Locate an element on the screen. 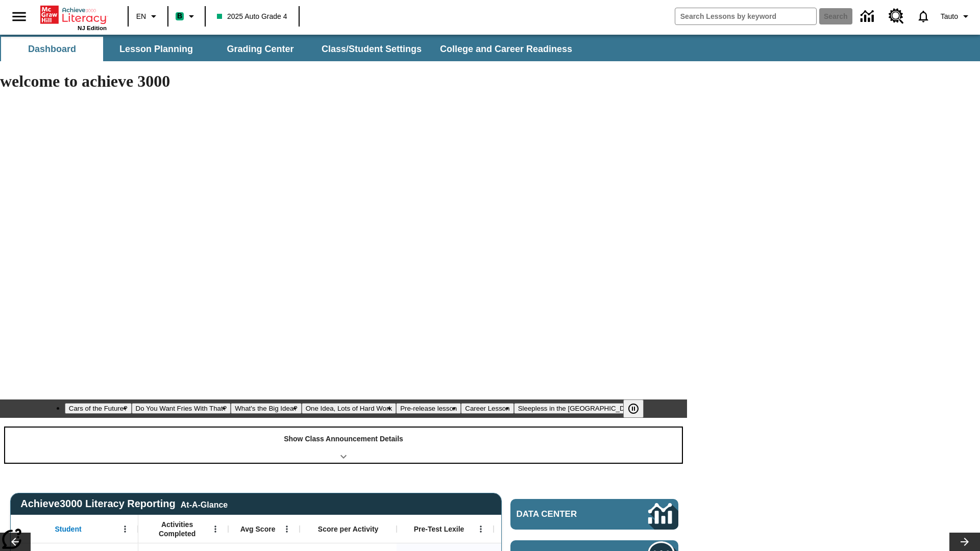  span: Student is located at coordinates (68, 529).